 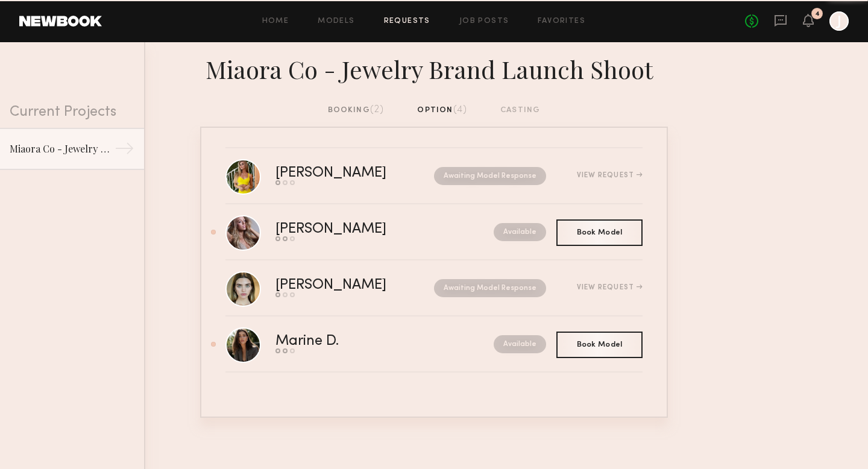 I want to click on div: 4, so click(x=817, y=14).